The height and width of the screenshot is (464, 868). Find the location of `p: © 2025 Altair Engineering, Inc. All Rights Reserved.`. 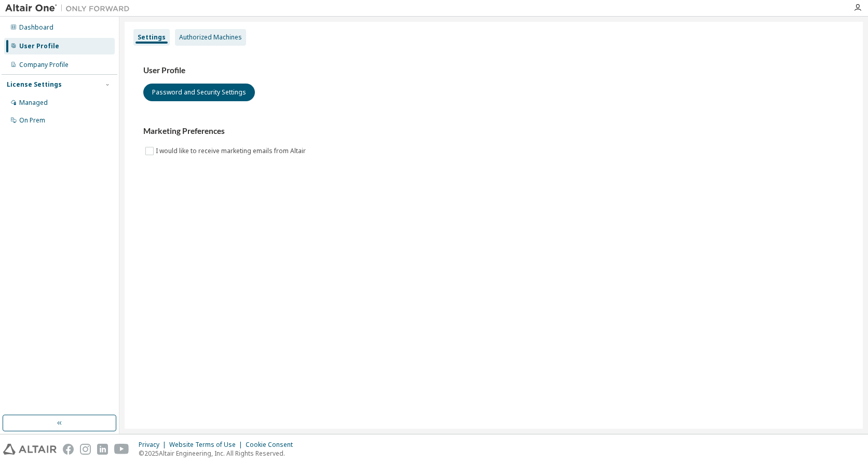

p: © 2025 Altair Engineering, Inc. All Rights Reserved. is located at coordinates (219, 453).